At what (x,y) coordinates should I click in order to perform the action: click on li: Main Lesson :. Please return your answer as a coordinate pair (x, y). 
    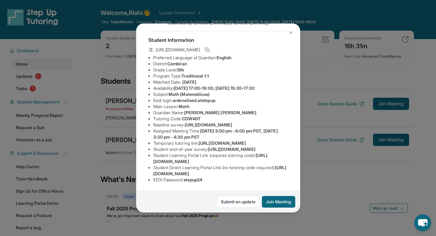
    Looking at the image, I should click on (220, 107).